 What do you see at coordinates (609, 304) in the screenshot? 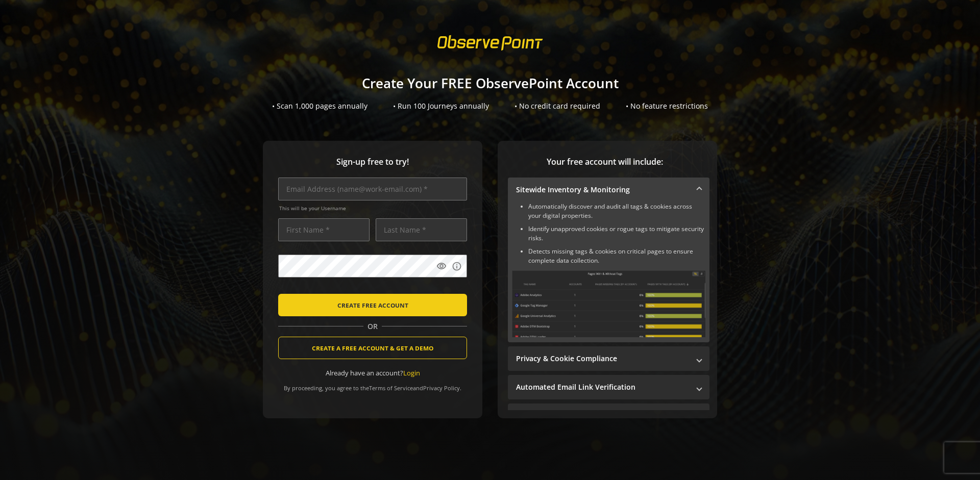
I see `img: Sitewide Inventory & Monitoring` at bounding box center [609, 304].